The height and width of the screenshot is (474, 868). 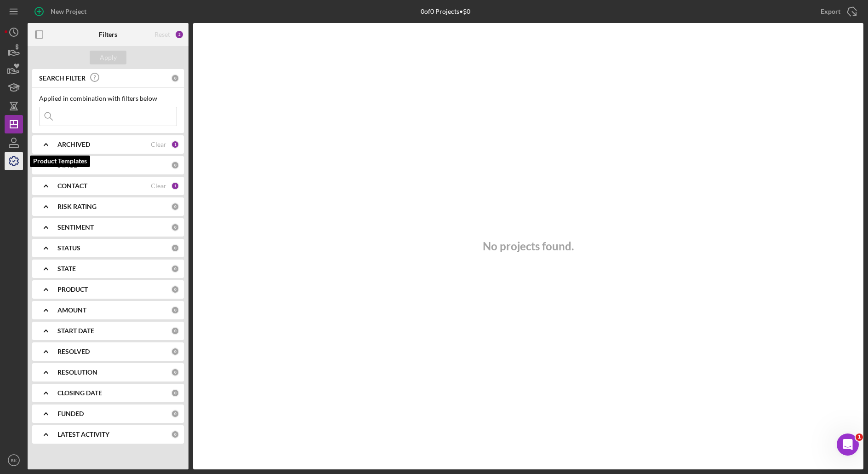 I want to click on div: New Project, so click(x=68, y=12).